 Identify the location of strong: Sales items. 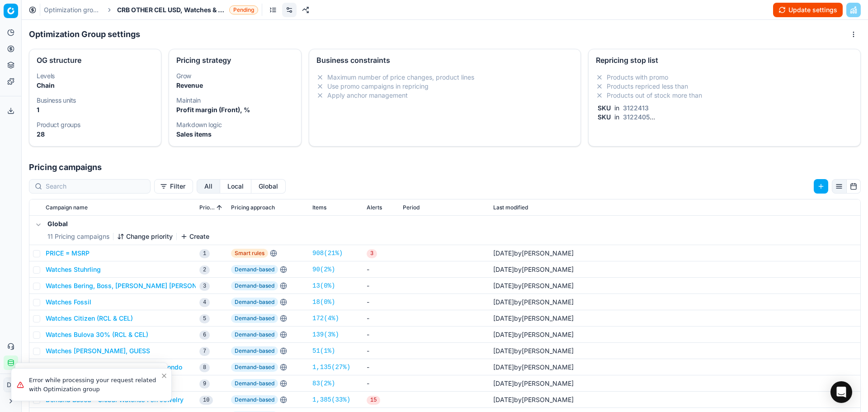
(194, 134).